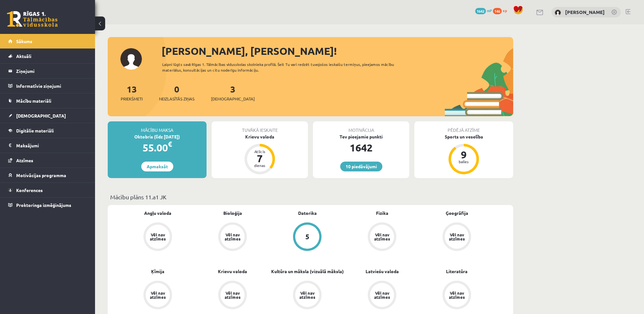 The image size is (644, 314). What do you see at coordinates (260, 151) in the screenshot?
I see `div: Atlicis` at bounding box center [260, 151].